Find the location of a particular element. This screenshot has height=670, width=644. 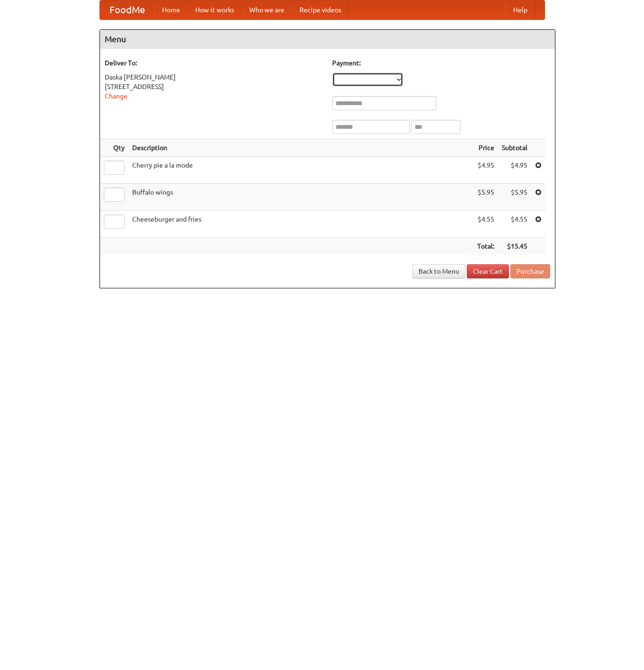

th: Description is located at coordinates (301, 148).